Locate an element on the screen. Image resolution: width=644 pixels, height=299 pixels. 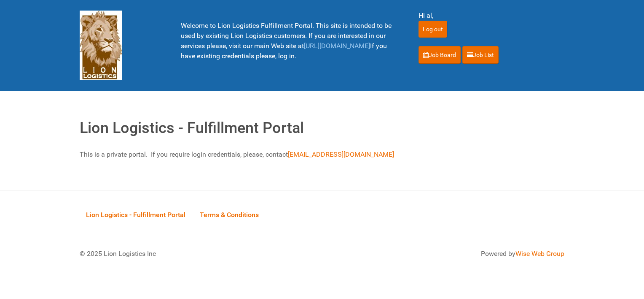
a: Lion Logistics is located at coordinates (100, 45).